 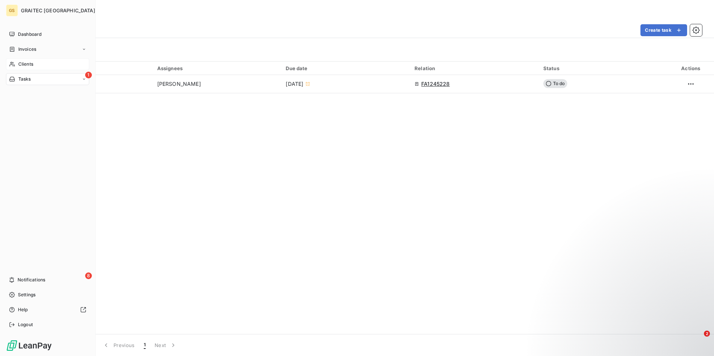 What do you see at coordinates (435, 84) in the screenshot?
I see `span: FA1245228` at bounding box center [435, 84].